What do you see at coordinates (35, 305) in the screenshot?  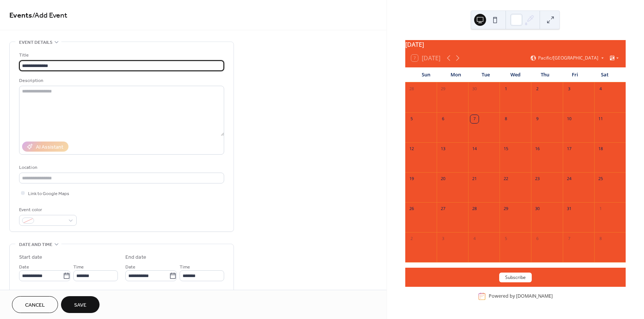 I see `span: Cancel` at bounding box center [35, 305].